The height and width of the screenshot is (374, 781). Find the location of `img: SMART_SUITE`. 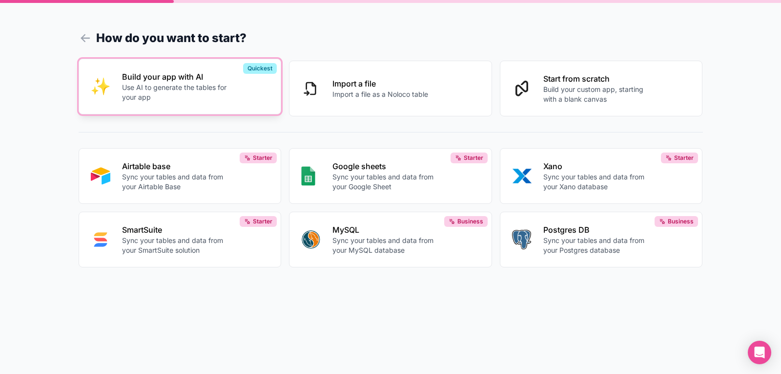

img: SMART_SUITE is located at coordinates (101, 239).